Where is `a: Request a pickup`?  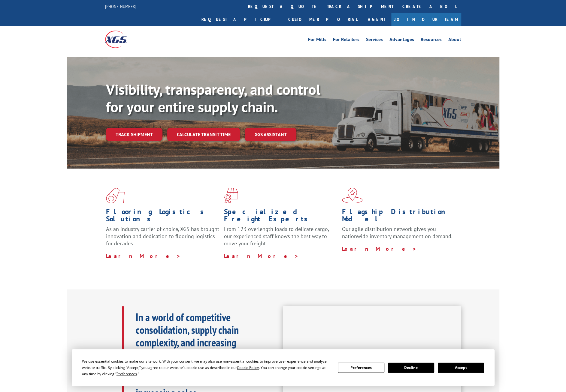 a: Request a pickup is located at coordinates (240, 19).